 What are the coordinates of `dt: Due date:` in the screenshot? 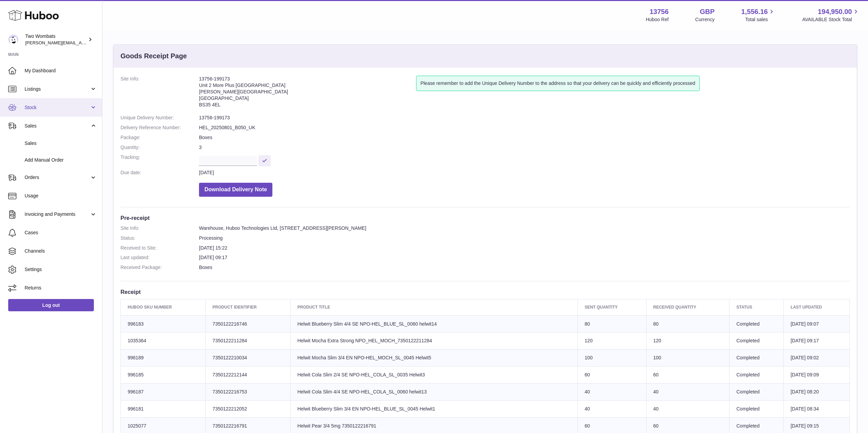 It's located at (160, 172).